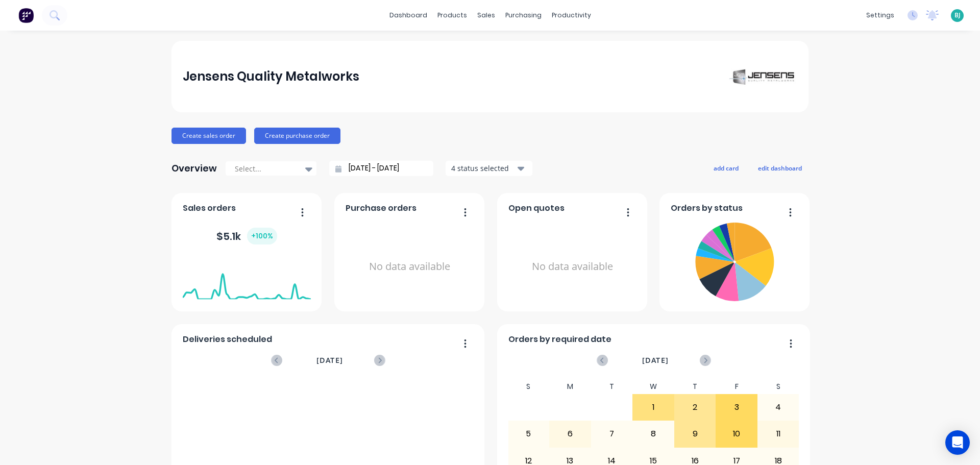 The width and height of the screenshot is (980, 465). Describe the element at coordinates (262, 236) in the screenshot. I see `div: + 100 %` at that location.